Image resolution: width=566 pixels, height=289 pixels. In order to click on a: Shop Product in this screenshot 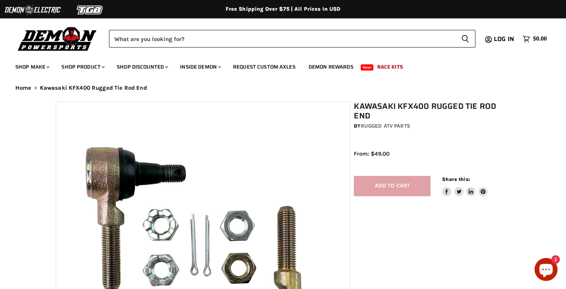, I will do `click(83, 67)`.